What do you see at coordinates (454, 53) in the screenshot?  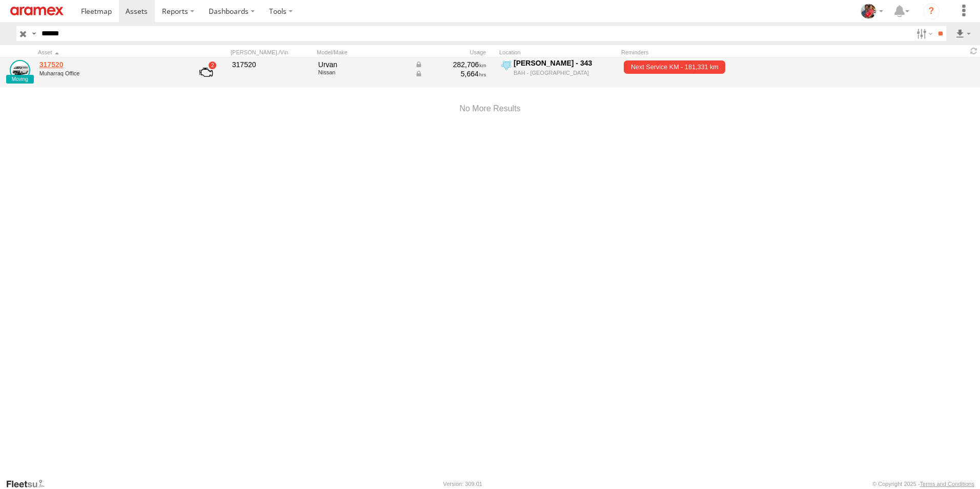 I see `div: Usage` at bounding box center [454, 53].